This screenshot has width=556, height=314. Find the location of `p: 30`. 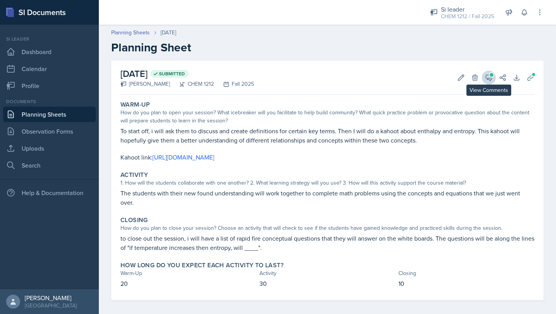

p: 30 is located at coordinates (328, 284).